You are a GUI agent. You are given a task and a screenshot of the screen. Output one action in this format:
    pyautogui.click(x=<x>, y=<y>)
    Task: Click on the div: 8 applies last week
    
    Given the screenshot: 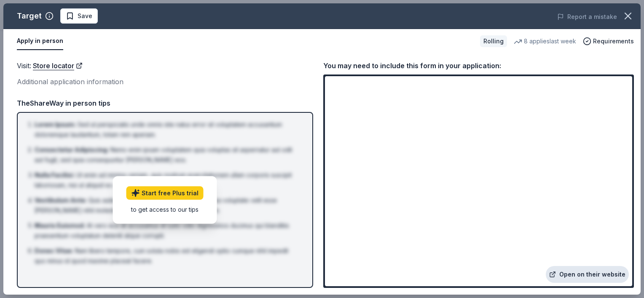 What is the action you would take?
    pyautogui.click(x=545, y=41)
    